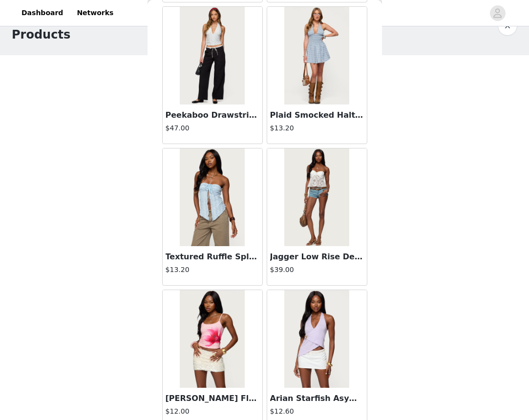 Image resolution: width=529 pixels, height=420 pixels. I want to click on img: Ashe Flower Tank Top, so click(212, 339).